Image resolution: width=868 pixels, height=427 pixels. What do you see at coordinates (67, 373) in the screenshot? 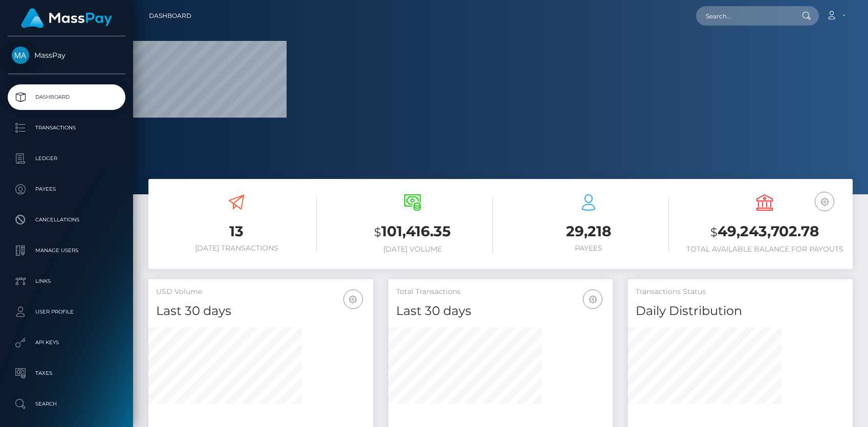
I see `p: Taxes` at bounding box center [67, 373].